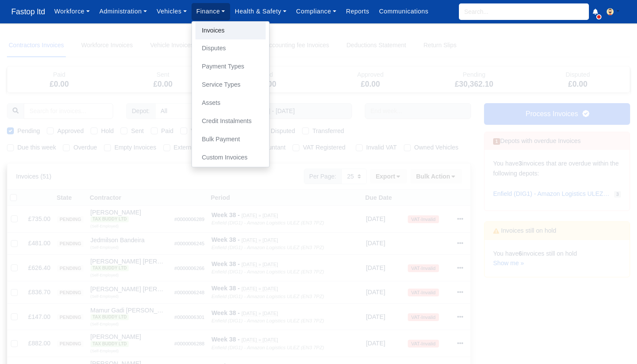 This screenshot has width=637, height=364. Describe the element at coordinates (231, 84) in the screenshot. I see `a: Service Types` at that location.